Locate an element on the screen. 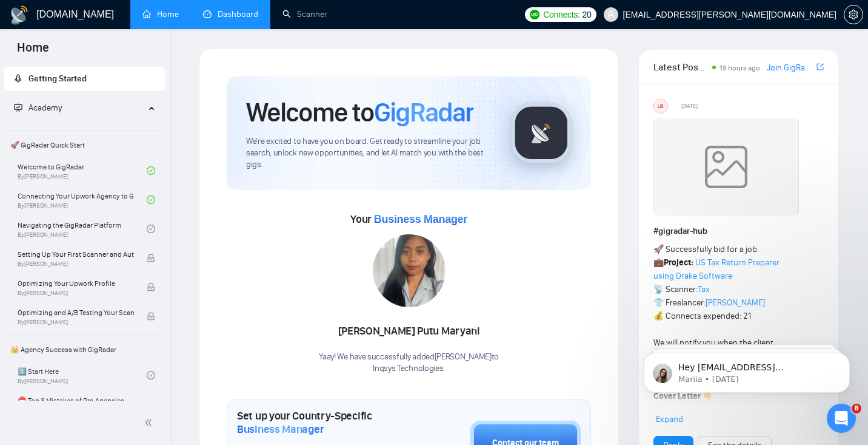  img: Profile image for Mariia is located at coordinates (37, 46).